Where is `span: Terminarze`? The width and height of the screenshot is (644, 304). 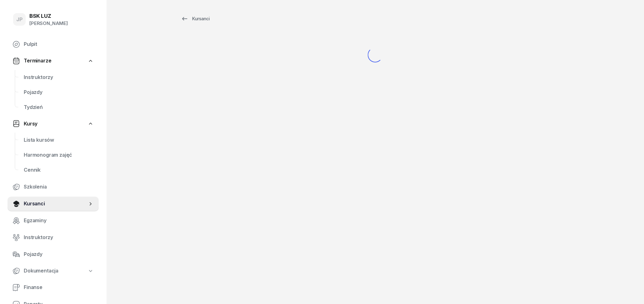
span: Terminarze is located at coordinates (37, 61).